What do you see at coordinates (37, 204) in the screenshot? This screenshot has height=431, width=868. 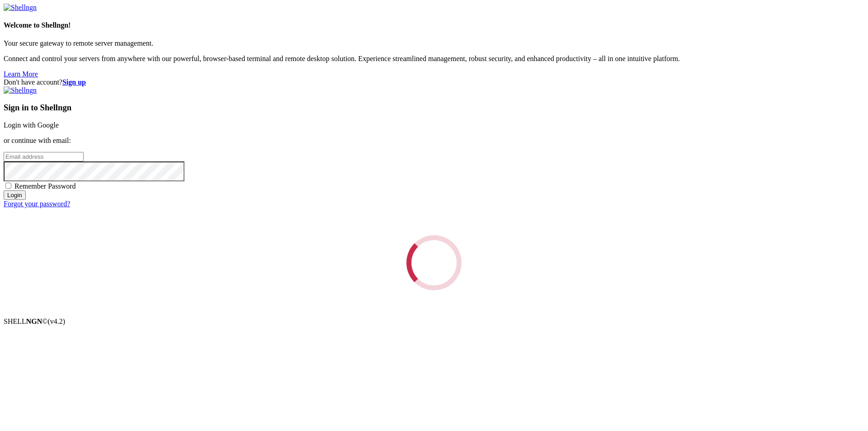 I see `a: Forgot your password?` at bounding box center [37, 204].